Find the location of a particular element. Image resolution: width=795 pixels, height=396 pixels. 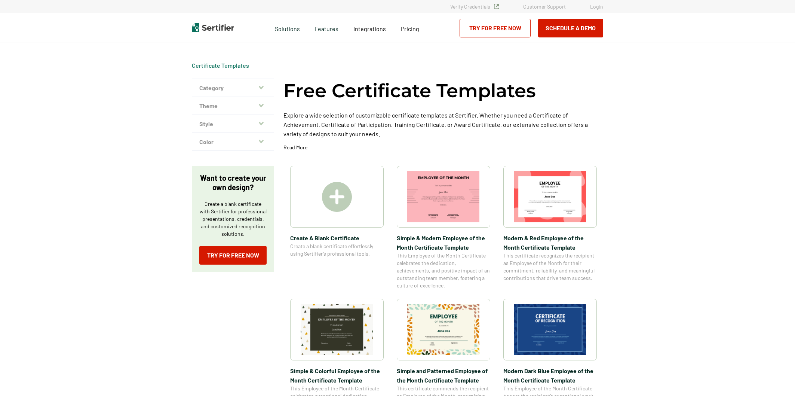

a: Pricing is located at coordinates (410, 28).